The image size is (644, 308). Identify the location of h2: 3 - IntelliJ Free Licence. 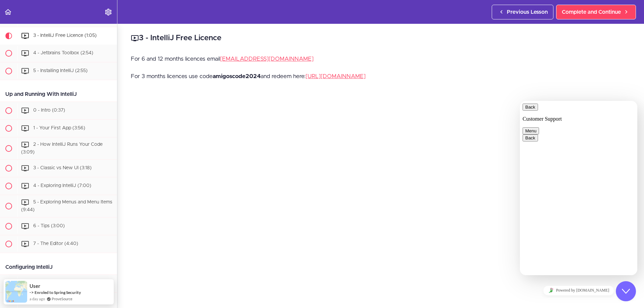
(381, 38).